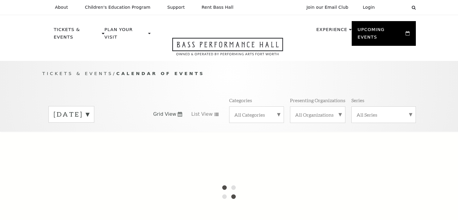 This screenshot has height=220, width=458. Describe the element at coordinates (256, 114) in the screenshot. I see `label: All Categories` at that location.